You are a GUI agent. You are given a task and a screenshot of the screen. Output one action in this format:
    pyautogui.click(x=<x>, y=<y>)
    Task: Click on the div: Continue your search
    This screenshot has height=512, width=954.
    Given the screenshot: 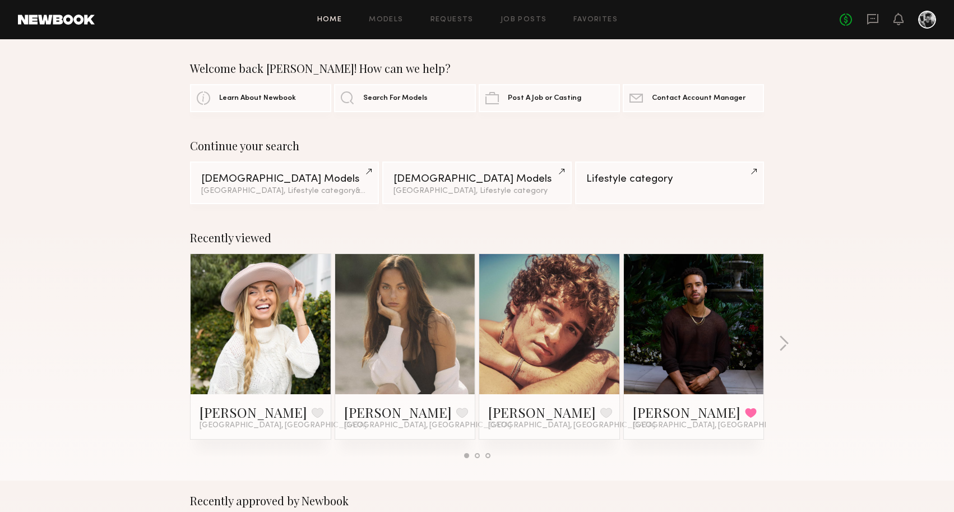 What is the action you would take?
    pyautogui.click(x=477, y=146)
    